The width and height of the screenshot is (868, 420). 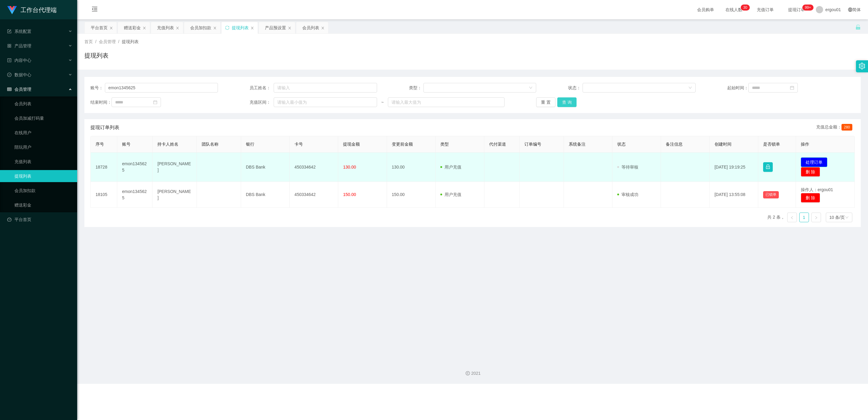 What do you see at coordinates (805, 144) in the screenshot?
I see `span: 操作` at bounding box center [805, 144].